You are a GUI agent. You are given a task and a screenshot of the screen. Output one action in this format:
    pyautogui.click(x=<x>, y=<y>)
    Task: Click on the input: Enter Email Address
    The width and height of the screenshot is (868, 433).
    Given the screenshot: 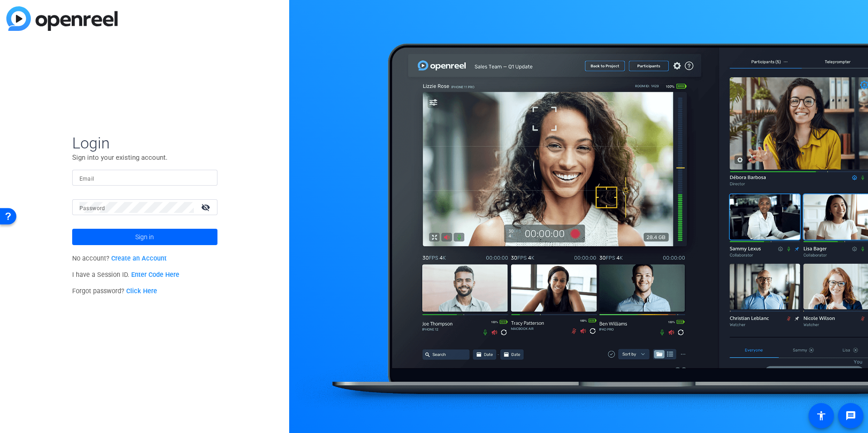 What is the action you would take?
    pyautogui.click(x=145, y=178)
    